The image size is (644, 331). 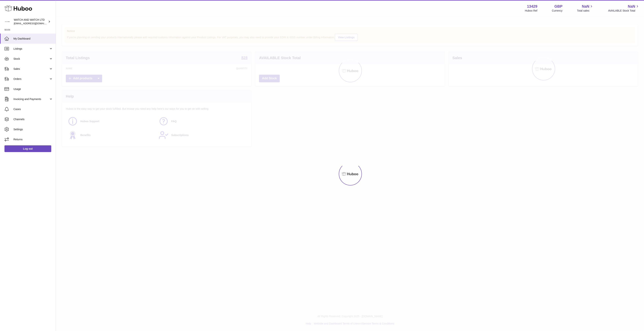 What do you see at coordinates (31, 69) in the screenshot?
I see `span: Sales` at bounding box center [31, 69].